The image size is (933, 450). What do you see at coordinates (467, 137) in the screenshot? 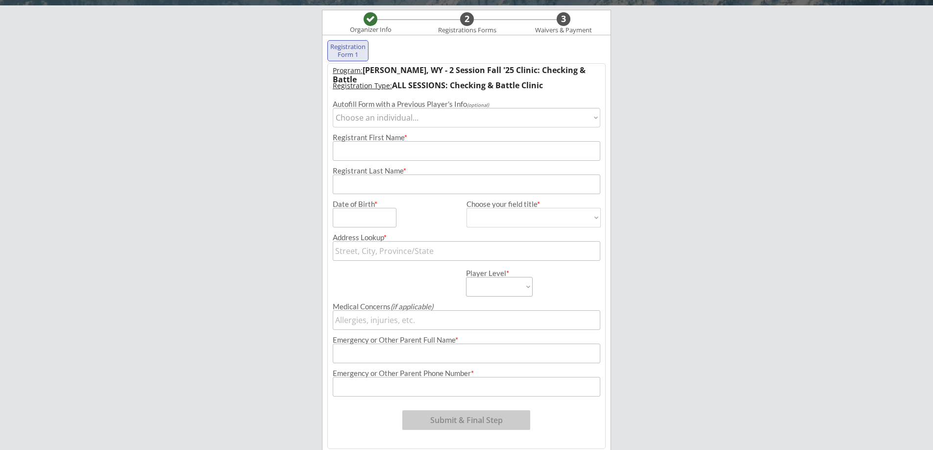
I see `div: Registrant First Name` at bounding box center [467, 137].